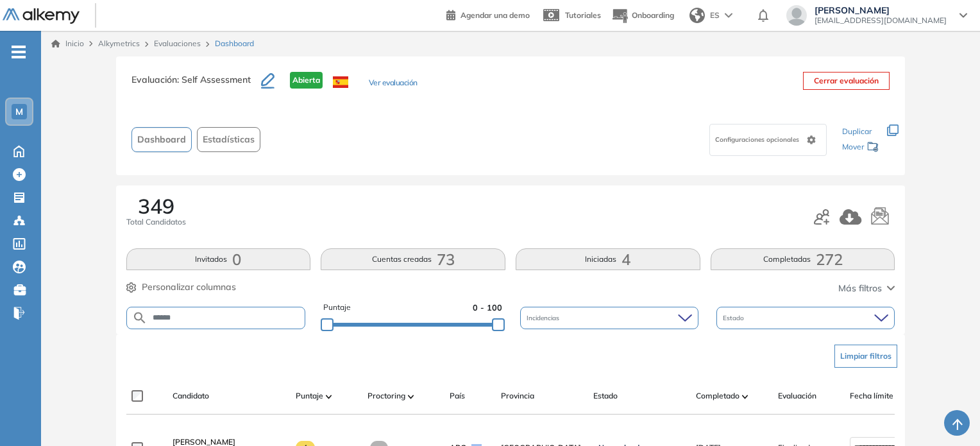  Describe the element at coordinates (156, 206) in the screenshot. I see `span: 349` at that location.